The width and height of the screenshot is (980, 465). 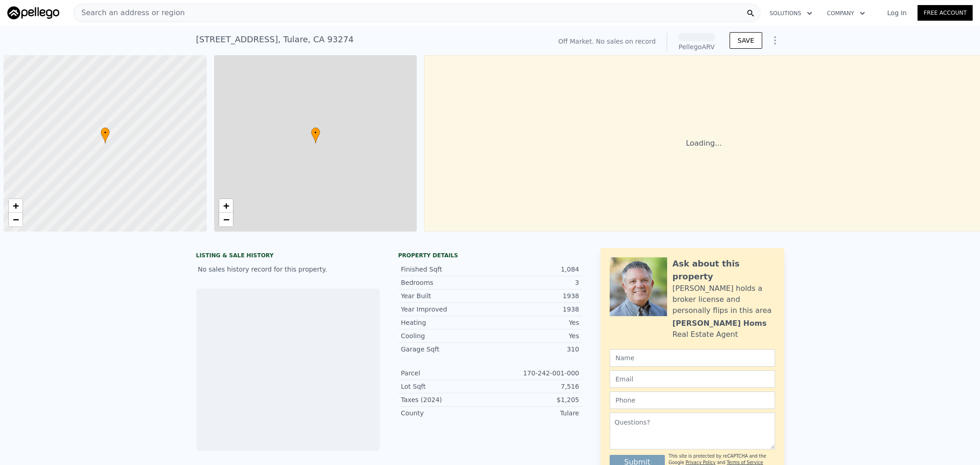 I want to click on a: Log In, so click(x=897, y=13).